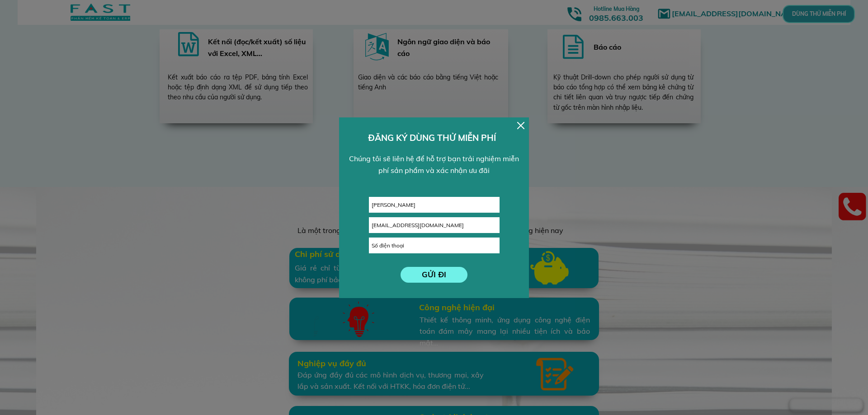 Image resolution: width=868 pixels, height=415 pixels. Describe the element at coordinates (434, 164) in the screenshot. I see `div: Chúng tôi sẽ liên hệ để hỗ trợ bạn trải nghiệm miễn phí sản phẩm và xác nhận ưu đãi` at that location.